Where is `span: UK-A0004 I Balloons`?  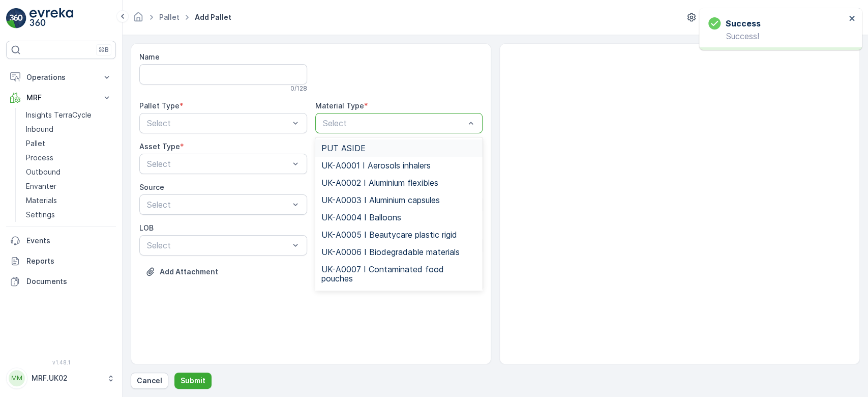
span: UK-A0004 I Balloons is located at coordinates (361, 217).